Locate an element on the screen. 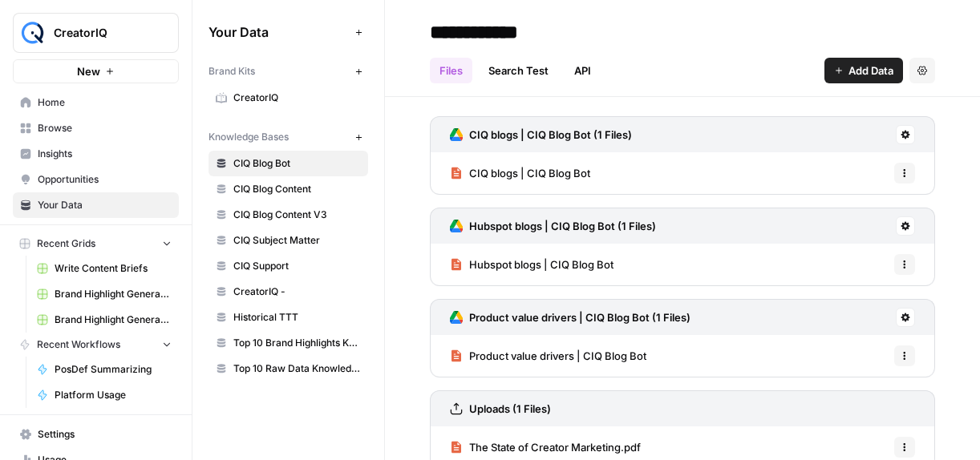 This screenshot has width=980, height=460. a: CIQ Blog Bot is located at coordinates (288, 164).